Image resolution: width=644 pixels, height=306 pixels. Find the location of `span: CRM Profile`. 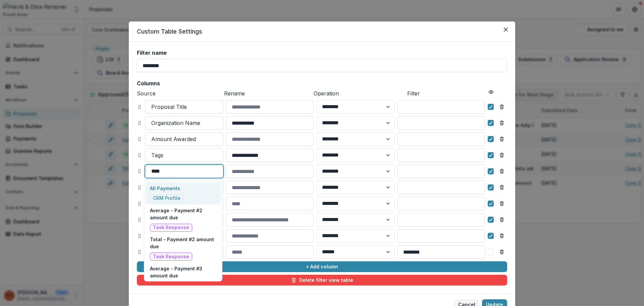

span: CRM Profile is located at coordinates (167, 198).